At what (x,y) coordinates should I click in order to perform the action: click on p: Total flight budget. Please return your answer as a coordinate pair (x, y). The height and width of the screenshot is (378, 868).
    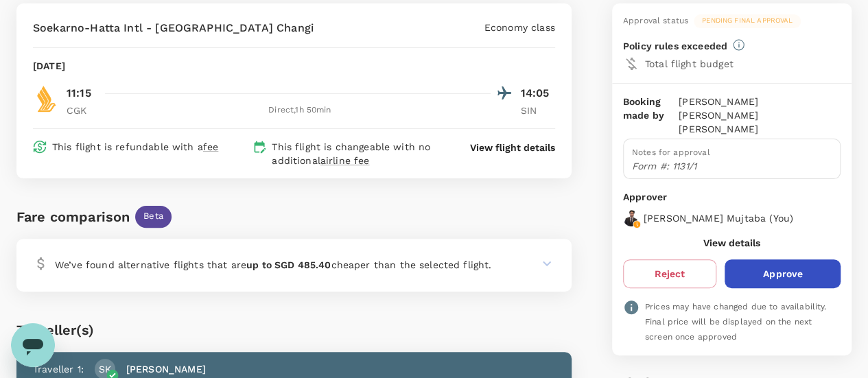
    Looking at the image, I should click on (742, 64).